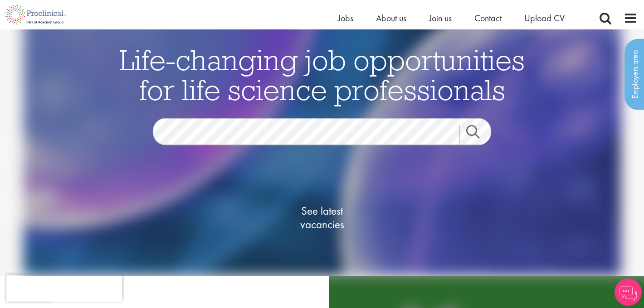 The height and width of the screenshot is (308, 644). What do you see at coordinates (544, 18) in the screenshot?
I see `span: Upload CV` at bounding box center [544, 18].